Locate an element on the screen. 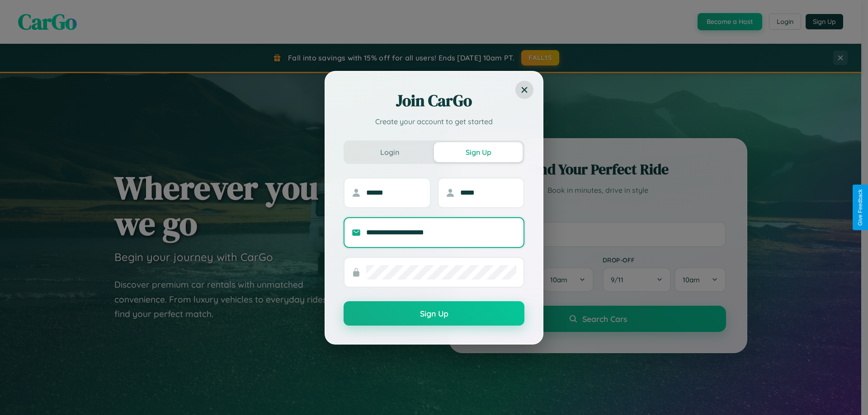 This screenshot has height=415, width=868. div: Give Feedback is located at coordinates (860, 207).